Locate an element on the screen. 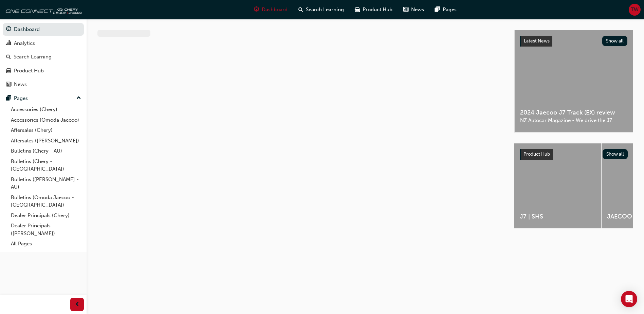 The height and width of the screenshot is (314, 644). span: NZ Autocar Magazine - We drive the J7. is located at coordinates (574, 120).